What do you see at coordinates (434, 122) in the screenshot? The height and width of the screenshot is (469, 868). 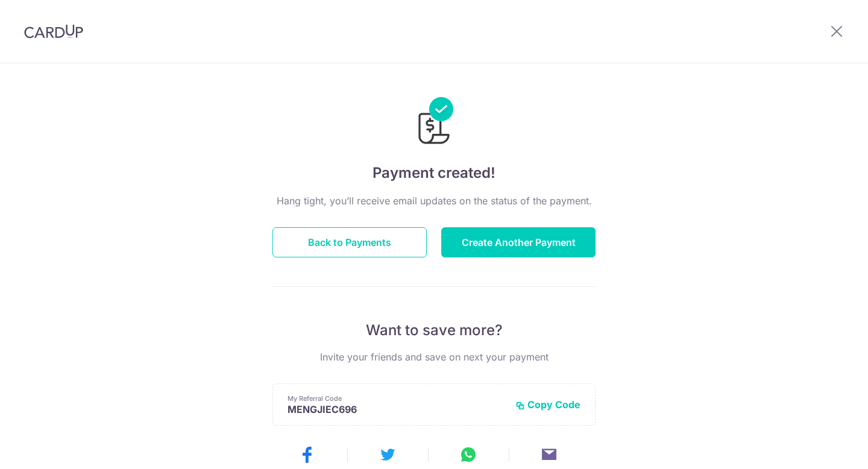 I see `img: Payments` at bounding box center [434, 122].